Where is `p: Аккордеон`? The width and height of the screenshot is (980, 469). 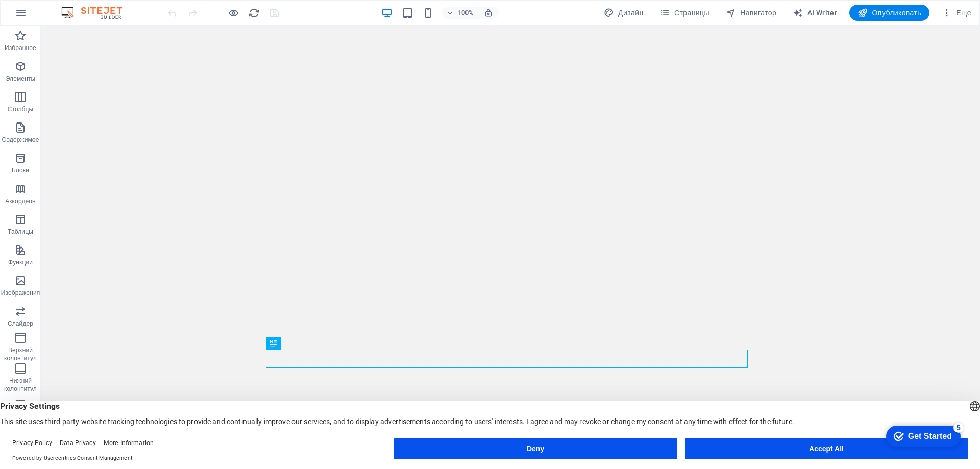 p: Аккордеон is located at coordinates (20, 201).